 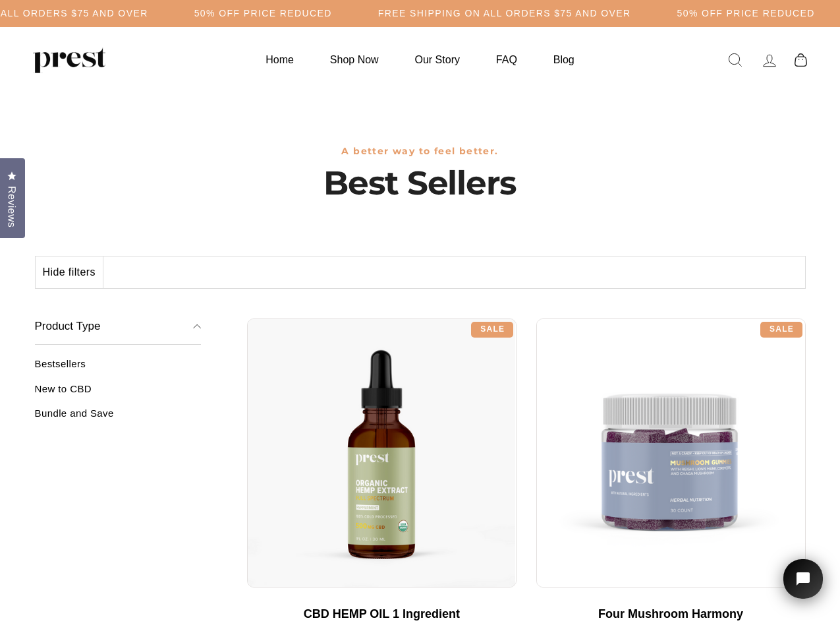 What do you see at coordinates (565, 59) in the screenshot?
I see `a: Blog` at bounding box center [565, 59].